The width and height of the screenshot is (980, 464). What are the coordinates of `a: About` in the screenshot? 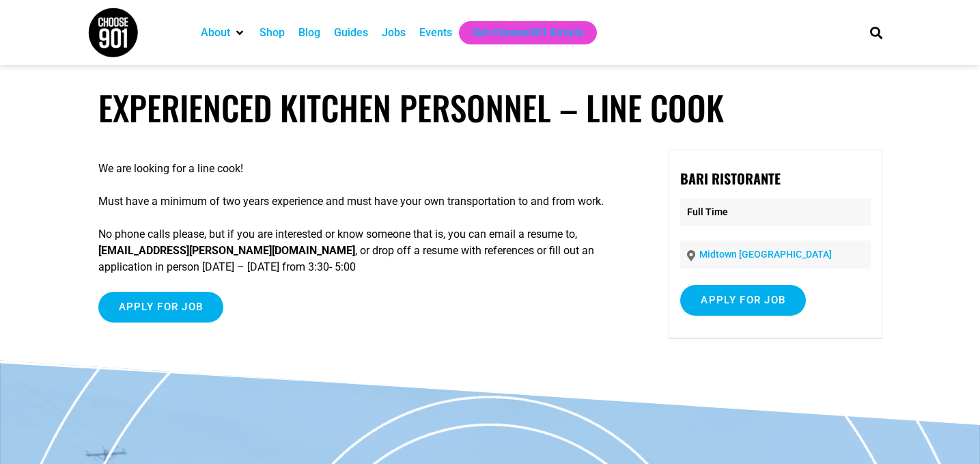 It's located at (215, 32).